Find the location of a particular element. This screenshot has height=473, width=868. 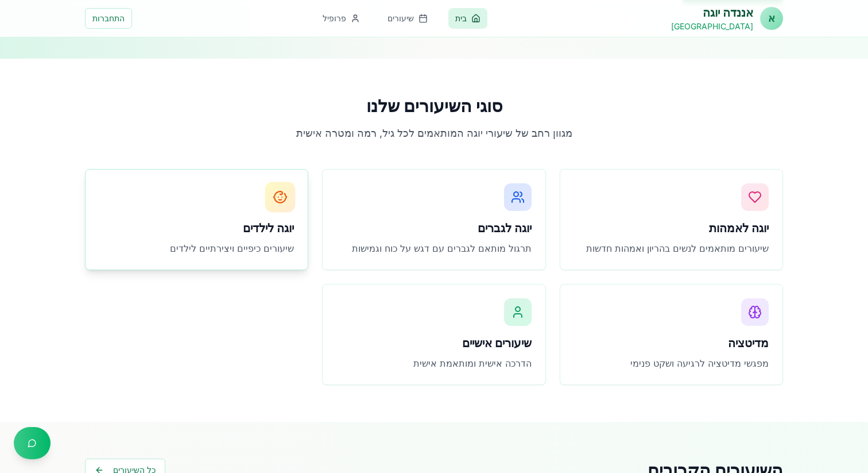

p: מפגשי מדיטציה לרגיעה ושקט פנימי is located at coordinates (671, 363).